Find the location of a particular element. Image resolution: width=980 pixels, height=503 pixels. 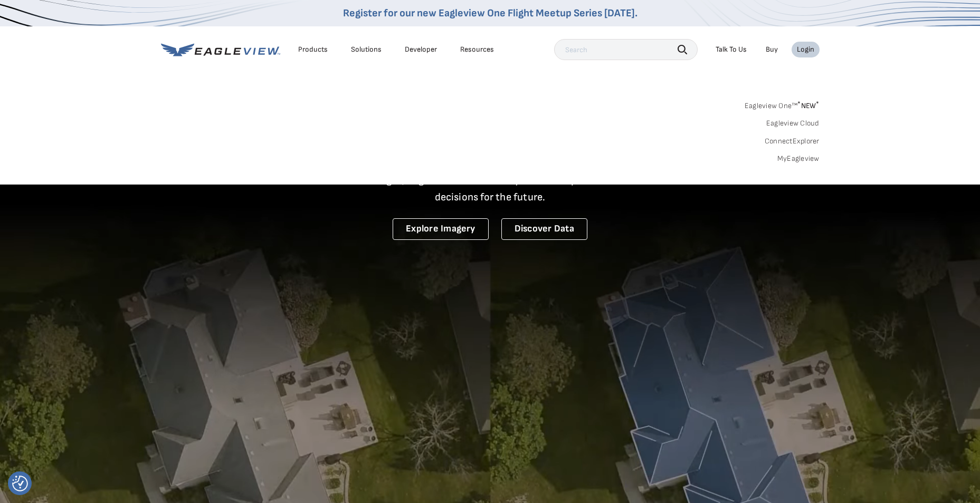

div: Login is located at coordinates (805, 49).